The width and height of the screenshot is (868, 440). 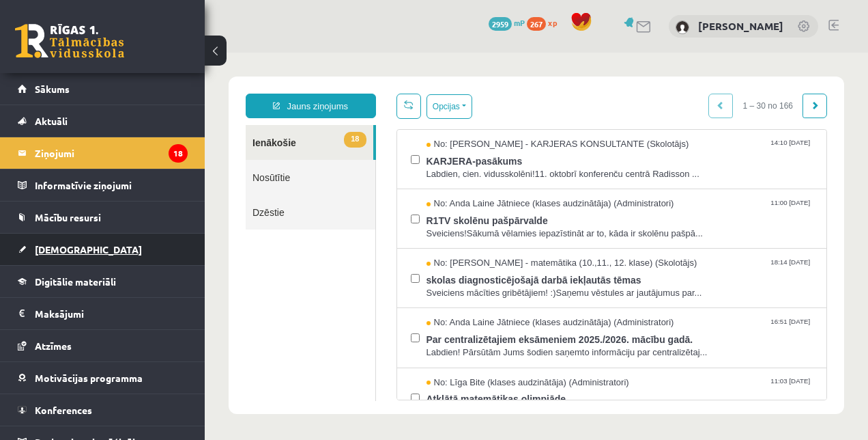 I want to click on span: Konferences, so click(x=63, y=410).